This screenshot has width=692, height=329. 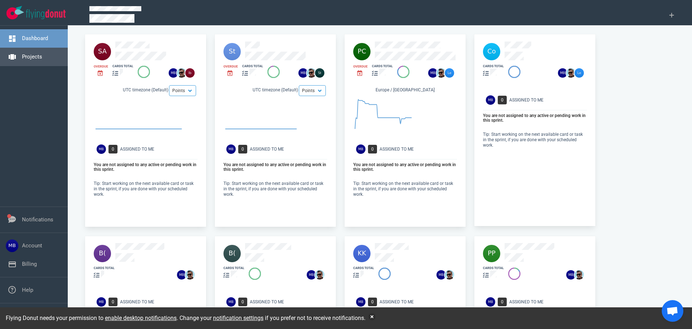 What do you see at coordinates (141, 317) in the screenshot?
I see `a: enable desktop notifications` at bounding box center [141, 317].